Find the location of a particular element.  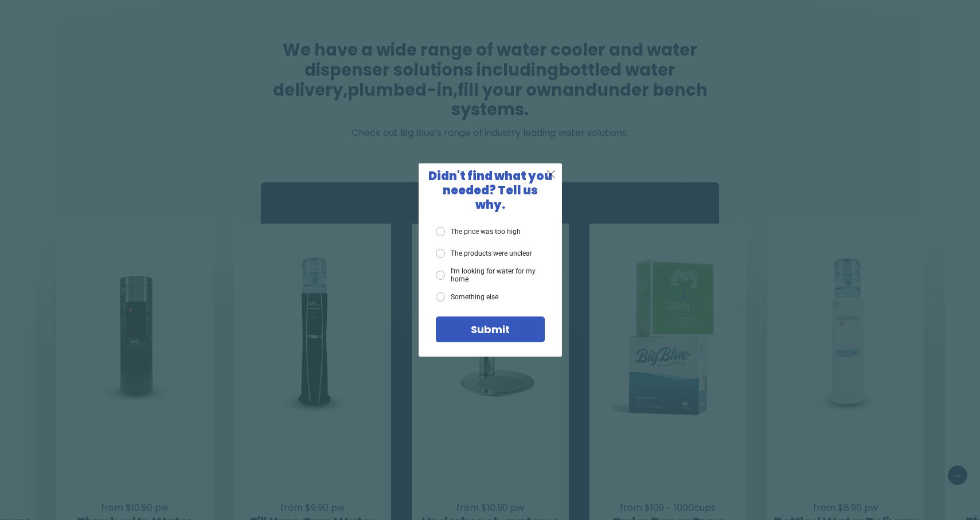

label: Something else is located at coordinates (467, 297).